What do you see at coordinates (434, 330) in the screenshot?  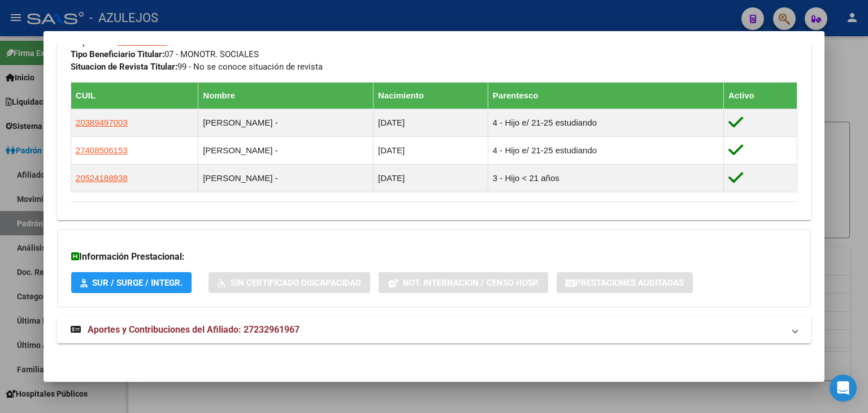 I see `mat-expansion-panel-header: Aportes y Contribuciones del Afiliado: 27232961967` at bounding box center [434, 330].